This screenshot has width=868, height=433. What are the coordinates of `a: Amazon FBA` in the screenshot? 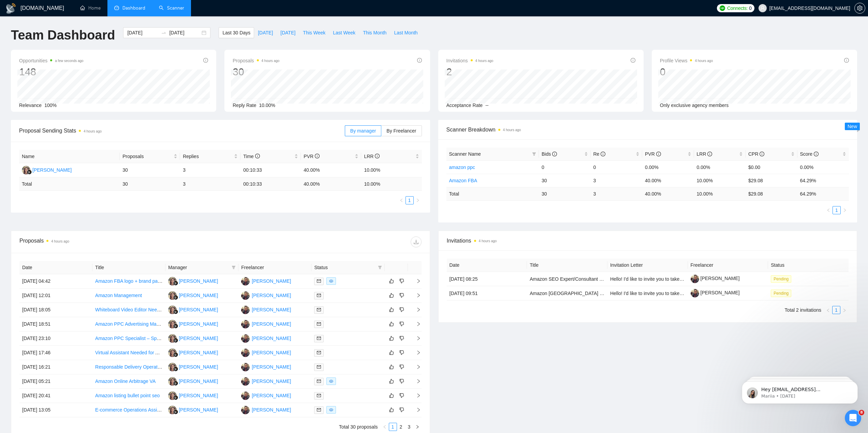 It's located at (463, 181).